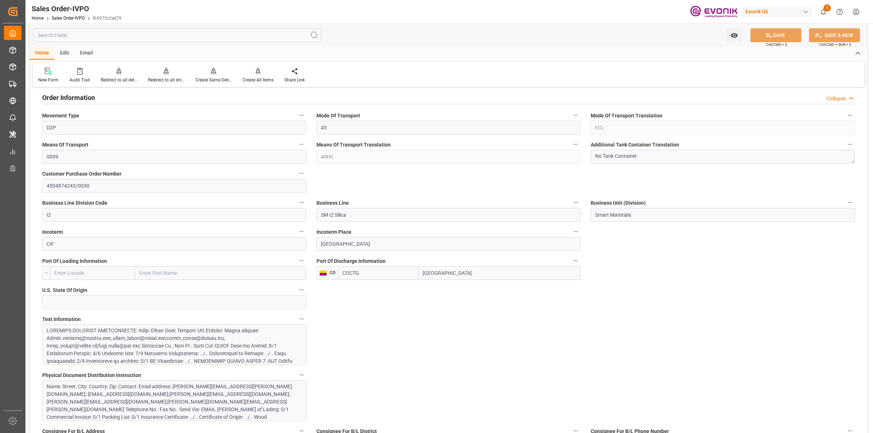 The image size is (873, 433). Describe the element at coordinates (48, 80) in the screenshot. I see `div: New Form` at that location.